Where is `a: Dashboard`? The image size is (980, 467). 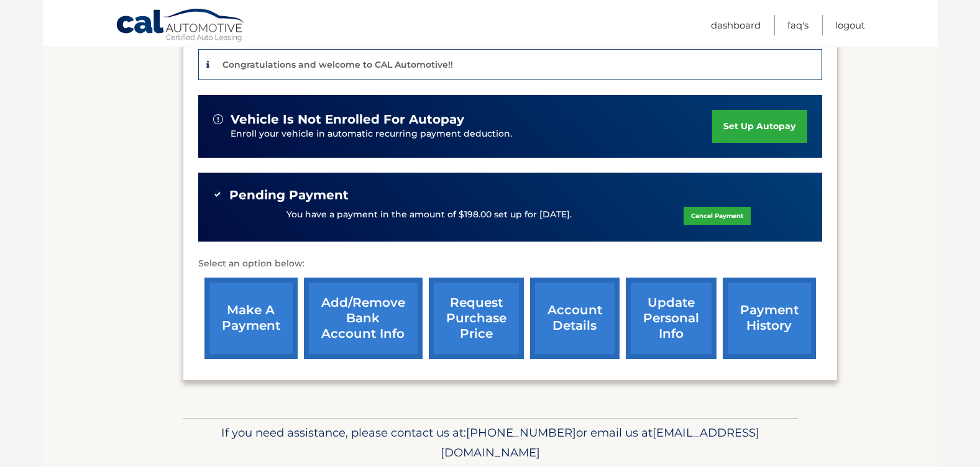
a: Dashboard is located at coordinates (736, 25).